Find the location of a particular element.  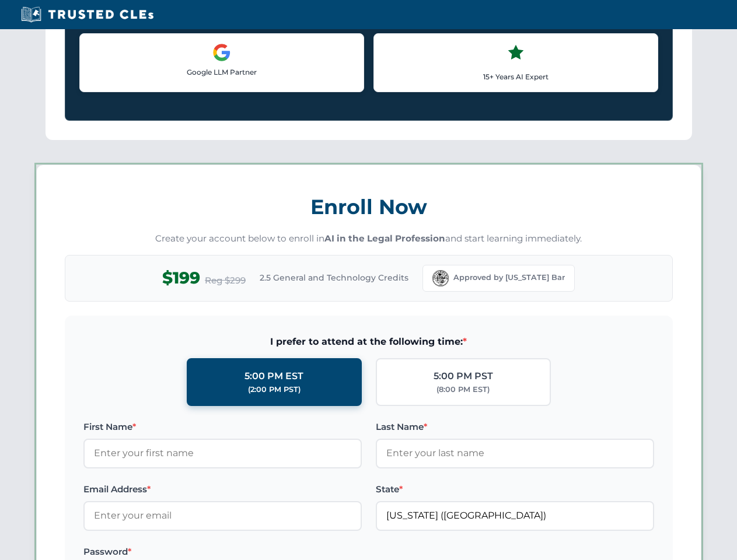

div: (8:00 PM EST) is located at coordinates (463, 389).